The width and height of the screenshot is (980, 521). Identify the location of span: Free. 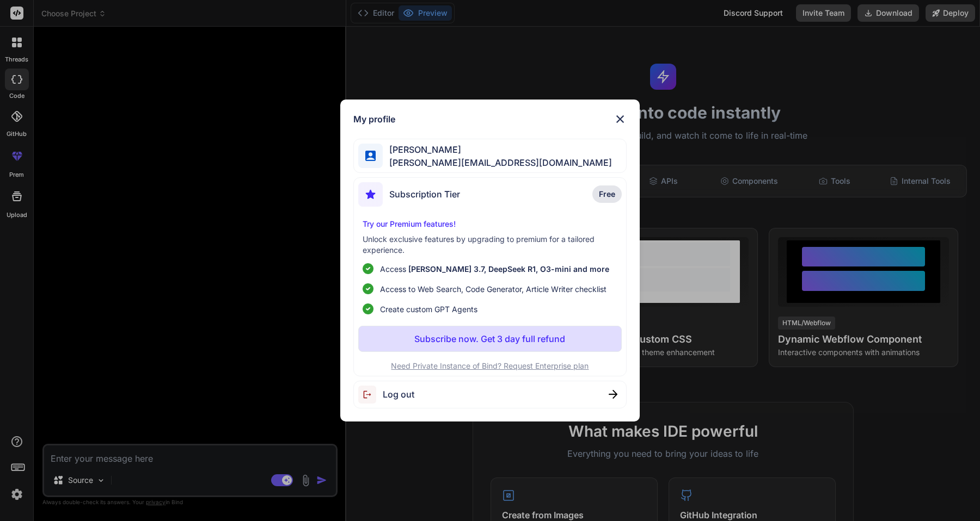
(607, 194).